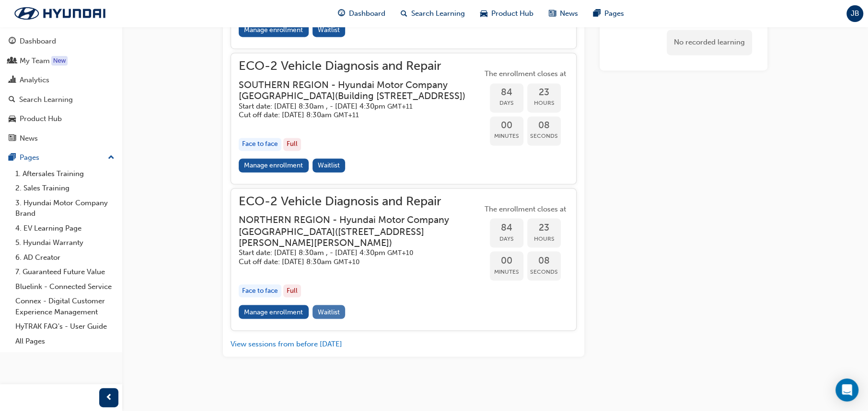 The image size is (868, 411). What do you see at coordinates (29, 157) in the screenshot?
I see `div: Pages` at bounding box center [29, 157].